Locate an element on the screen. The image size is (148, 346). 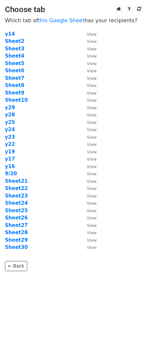
strong: Sheet22 is located at coordinates (16, 188).